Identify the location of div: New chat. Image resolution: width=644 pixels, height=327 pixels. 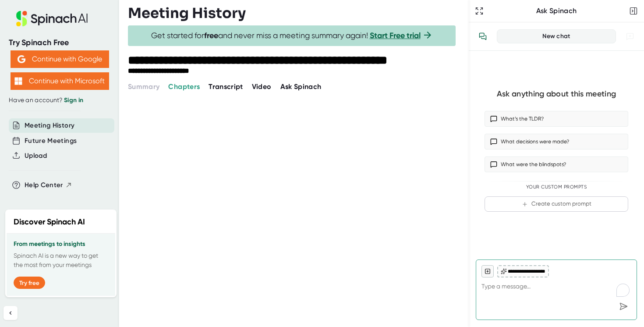
(556, 36).